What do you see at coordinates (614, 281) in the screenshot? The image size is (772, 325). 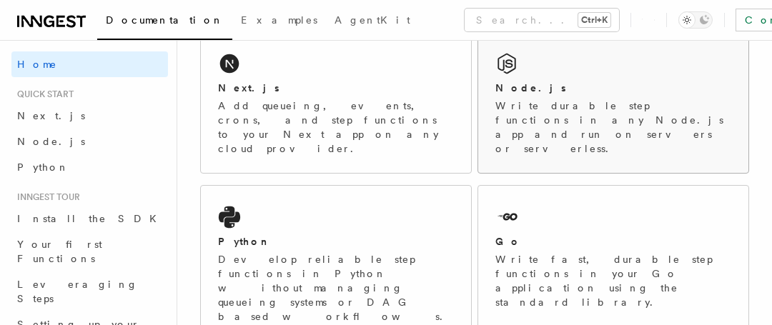 I see `p: Write fast, durable step functions in your Go application using the standard library.` at bounding box center [614, 281].